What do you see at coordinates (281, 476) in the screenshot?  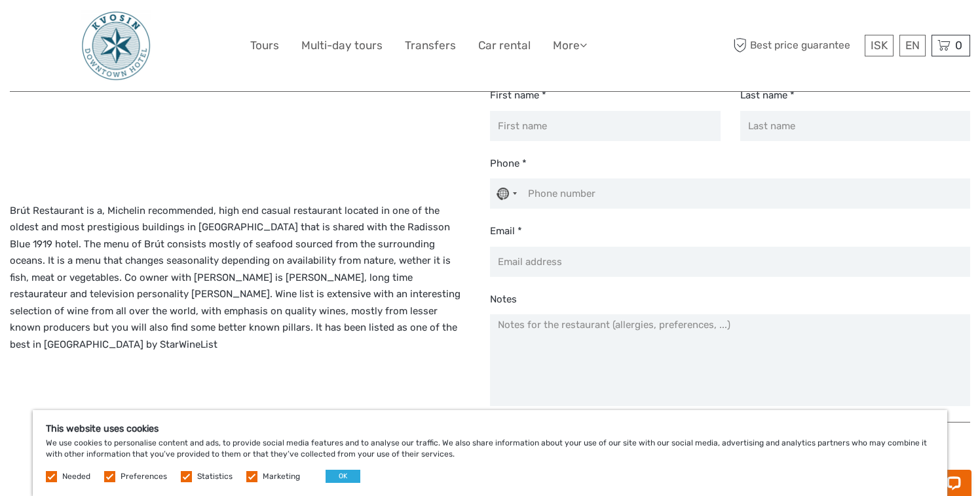 I see `label: Marketing` at bounding box center [281, 476].